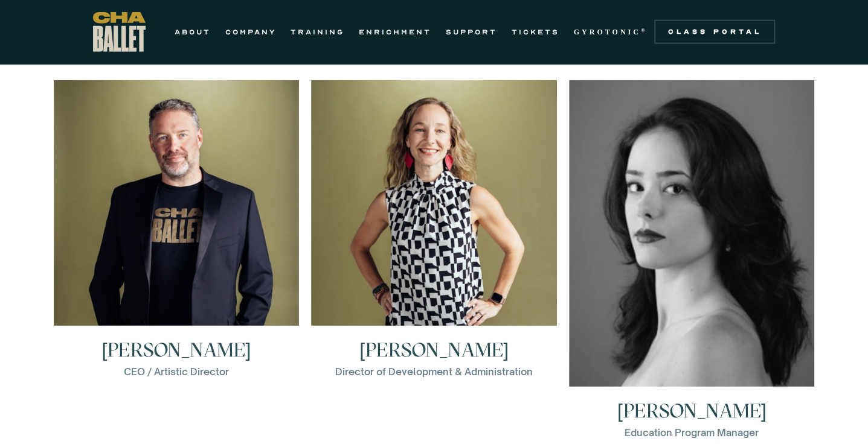 The height and width of the screenshot is (447, 868). Describe the element at coordinates (317, 32) in the screenshot. I see `a: TRAINING` at that location.